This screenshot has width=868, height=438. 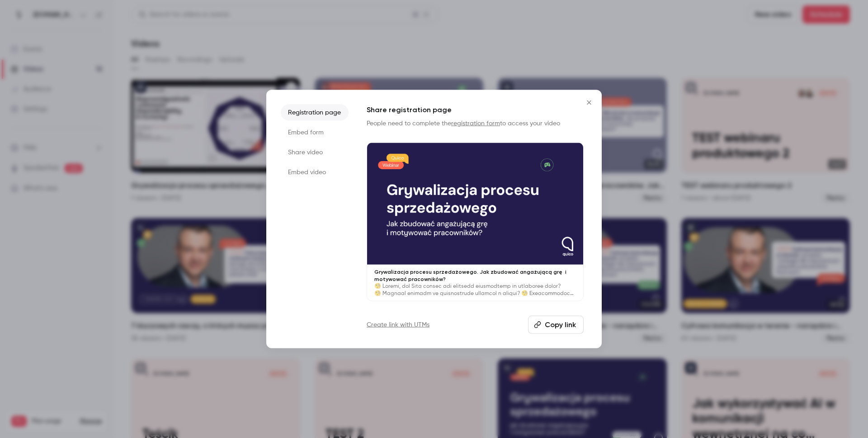 What do you see at coordinates (475, 124) in the screenshot?
I see `a: registration form` at bounding box center [475, 124].